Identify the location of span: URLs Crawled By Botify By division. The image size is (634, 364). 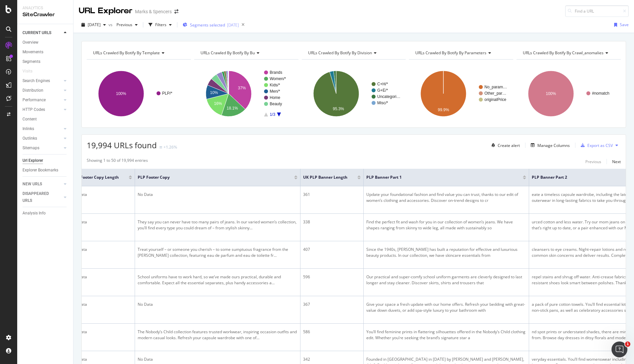
(340, 53).